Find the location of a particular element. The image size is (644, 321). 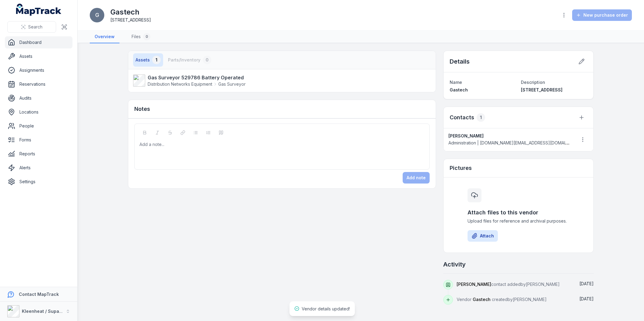

h3: Contacts is located at coordinates (462, 118).